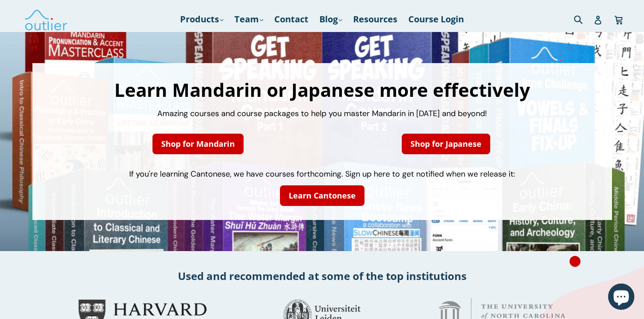  I want to click on a: Learn Cantonese, so click(322, 195).